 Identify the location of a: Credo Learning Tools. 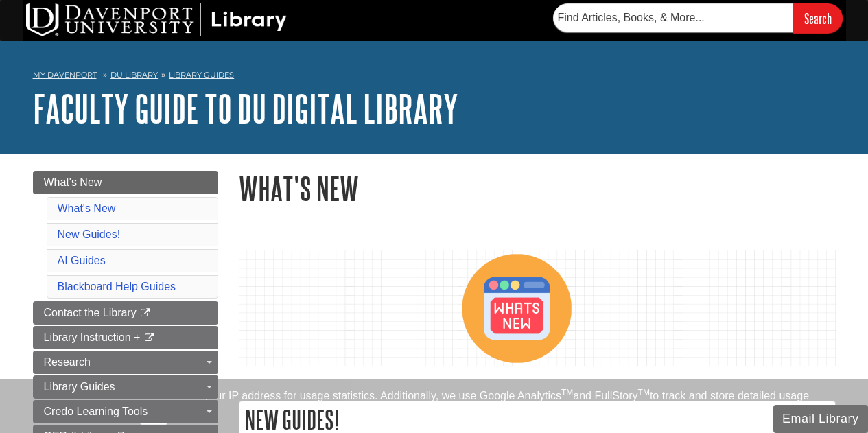
(126, 412).